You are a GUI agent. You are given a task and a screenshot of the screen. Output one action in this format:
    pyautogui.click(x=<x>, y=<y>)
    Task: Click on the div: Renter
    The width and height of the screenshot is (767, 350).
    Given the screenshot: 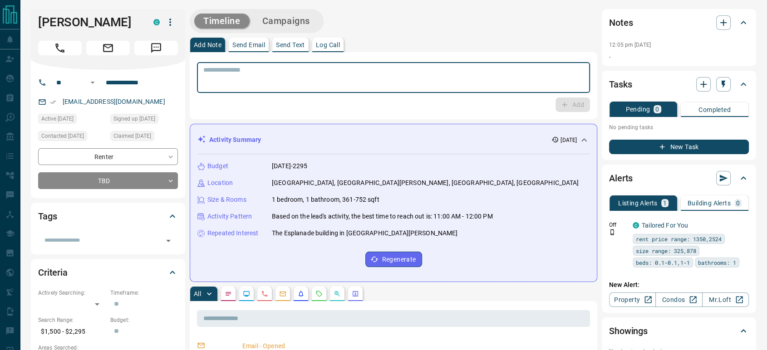 What is the action you would take?
    pyautogui.click(x=108, y=157)
    